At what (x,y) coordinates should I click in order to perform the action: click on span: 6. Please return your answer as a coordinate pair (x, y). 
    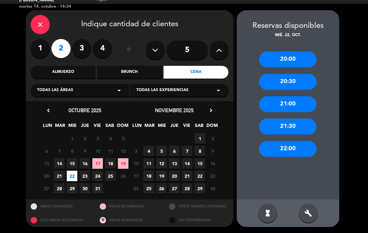
    Looking at the image, I should click on (174, 151).